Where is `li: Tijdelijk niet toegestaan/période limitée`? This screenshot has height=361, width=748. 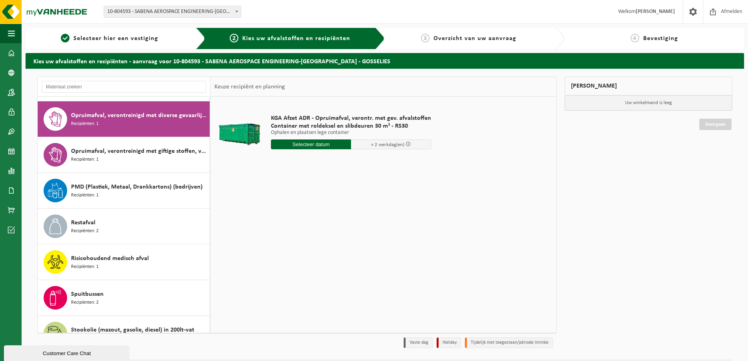 li: Tijdelijk niet toegestaan/période limitée is located at coordinates (509, 342).